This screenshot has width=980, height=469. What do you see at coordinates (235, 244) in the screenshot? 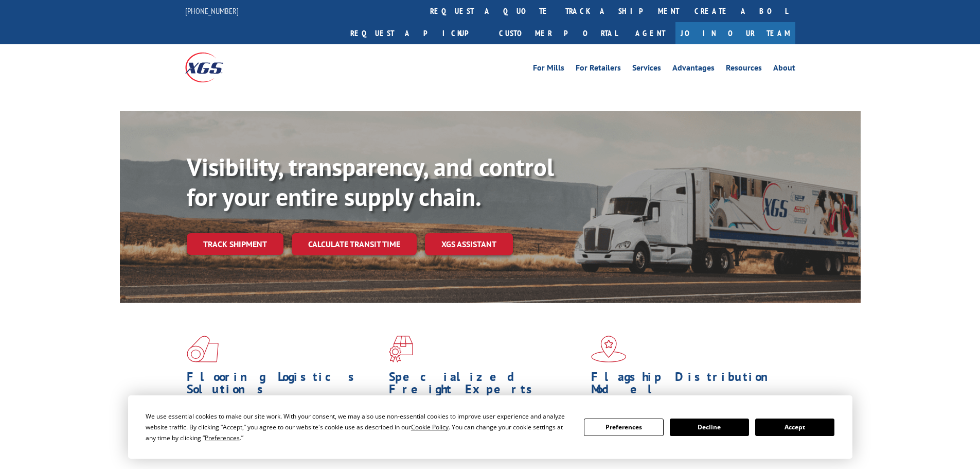
I see `a: Track shipment` at bounding box center [235, 244].